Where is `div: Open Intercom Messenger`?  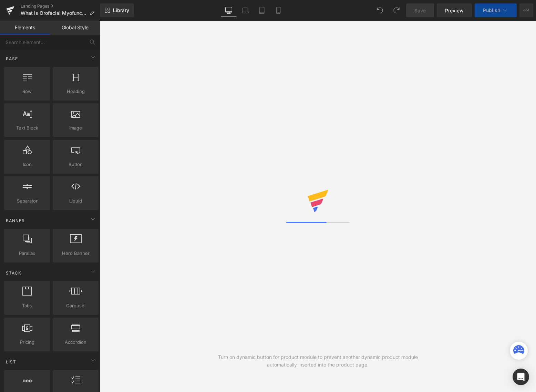
div: Open Intercom Messenger is located at coordinates (521, 377).